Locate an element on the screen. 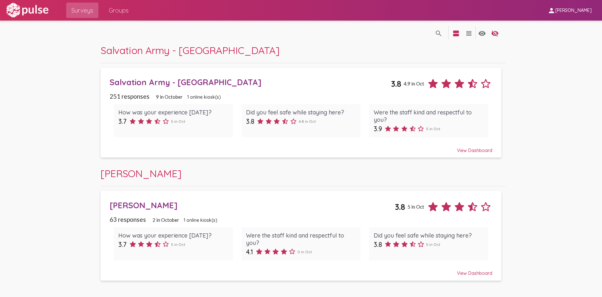  span: 4.8 in Oct is located at coordinates (307, 121).